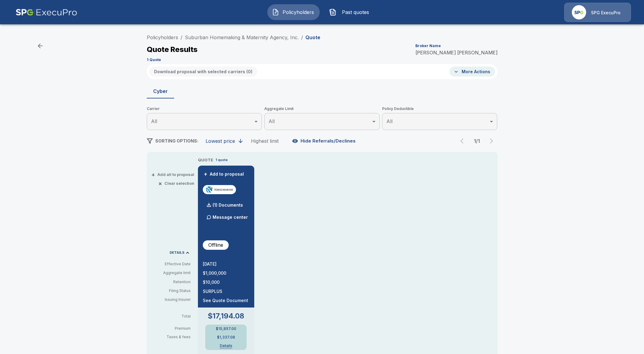 The height and width of the screenshot is (354, 644). I want to click on p: (1) Documents, so click(228, 206).